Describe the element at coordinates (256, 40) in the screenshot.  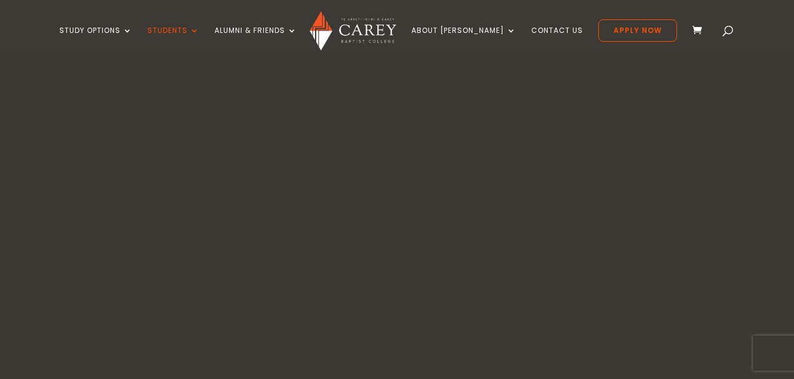
I see `a: Alumni & Friends` at that location.